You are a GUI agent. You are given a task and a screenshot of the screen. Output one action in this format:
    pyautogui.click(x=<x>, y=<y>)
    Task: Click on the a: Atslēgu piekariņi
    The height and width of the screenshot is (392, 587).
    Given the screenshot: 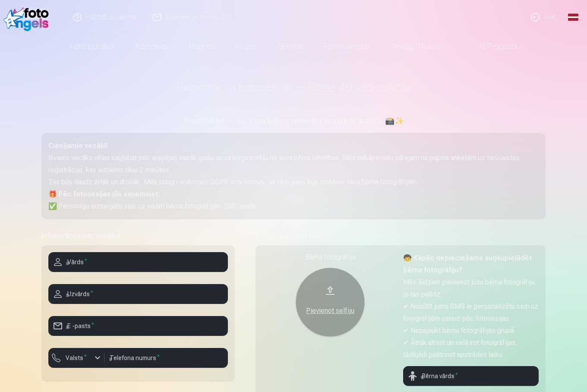 What is the action you would take?
    pyautogui.click(x=418, y=47)
    